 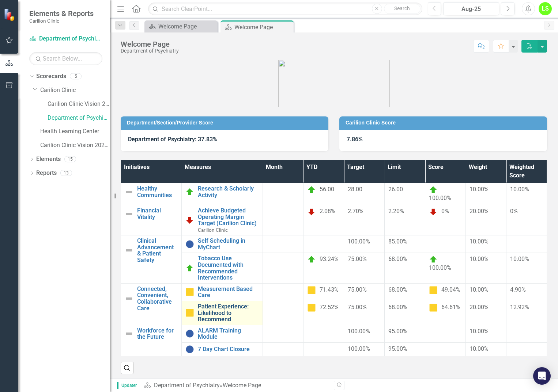 I want to click on a: Achieve Budgeted Operating Margin Target (Carilion Clinic), so click(x=228, y=217).